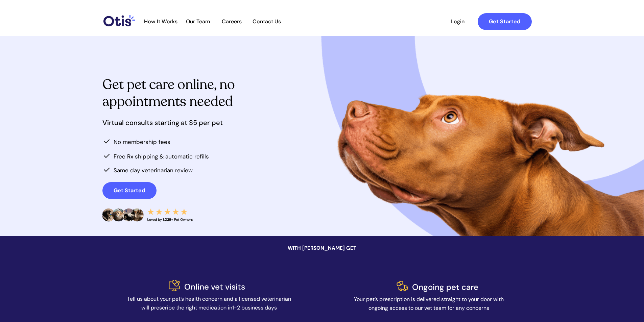 The width and height of the screenshot is (644, 322). I want to click on span: Ongoing pet care, so click(445, 287).